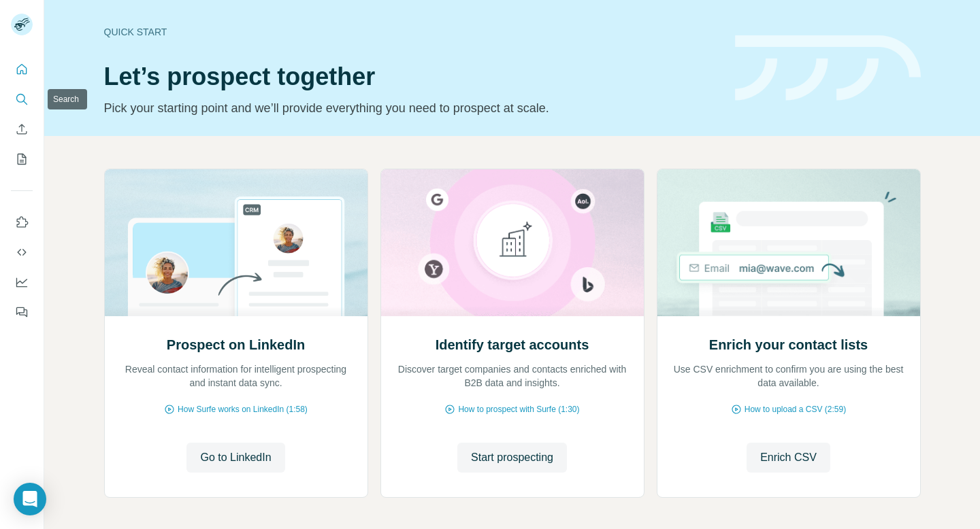  Describe the element at coordinates (512, 345) in the screenshot. I see `h2: Identify target accounts` at that location.